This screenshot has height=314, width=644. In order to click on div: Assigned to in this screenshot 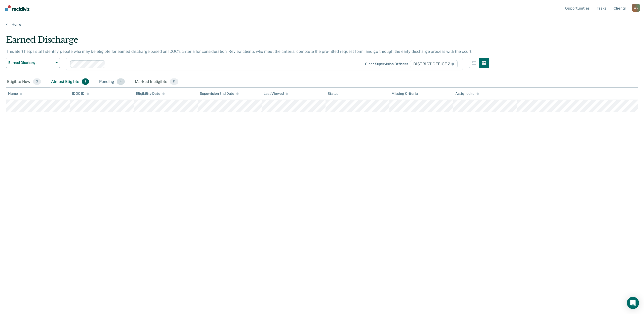, I will do `click(467, 93)`.